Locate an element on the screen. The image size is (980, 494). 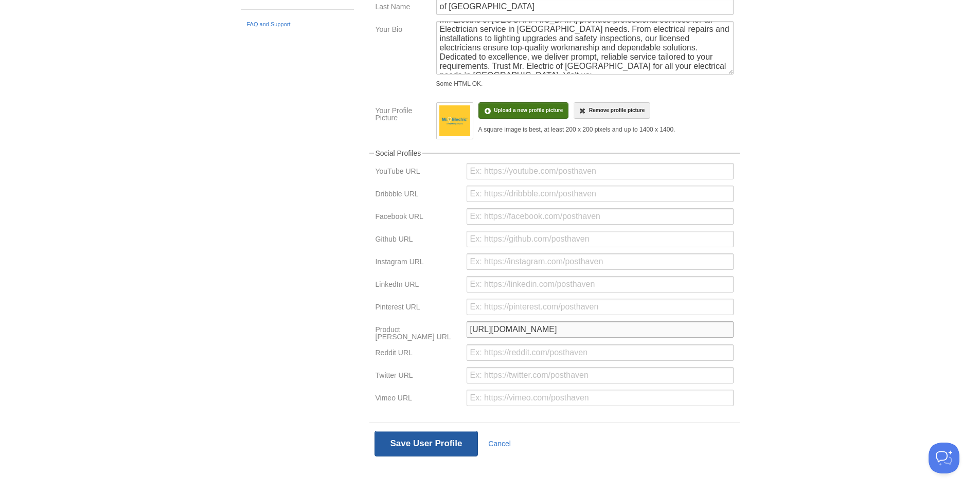
button: Save User Profile is located at coordinates (427, 444).